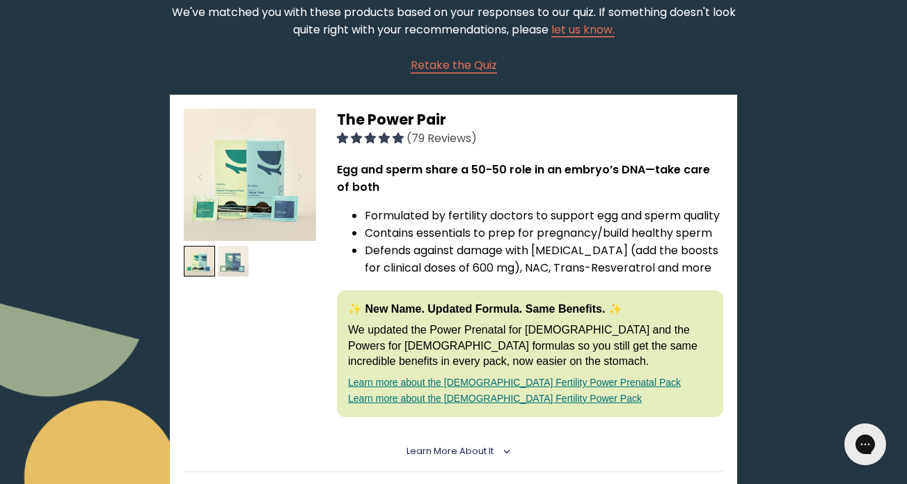 The height and width of the screenshot is (484, 907). I want to click on p: We've matched you with these products based on your responses to our quiz. If something doesn't l..., so click(453, 21).